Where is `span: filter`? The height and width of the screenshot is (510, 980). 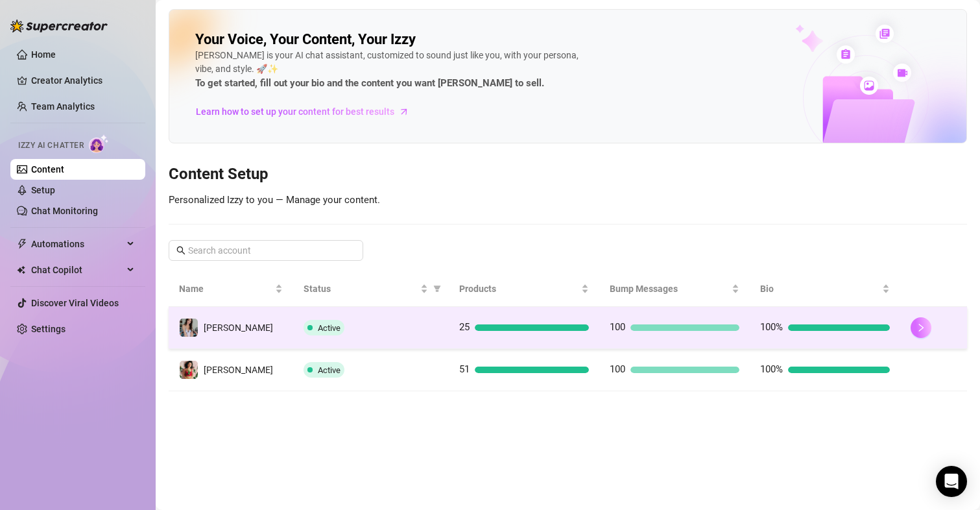
span: filter is located at coordinates (437, 289).